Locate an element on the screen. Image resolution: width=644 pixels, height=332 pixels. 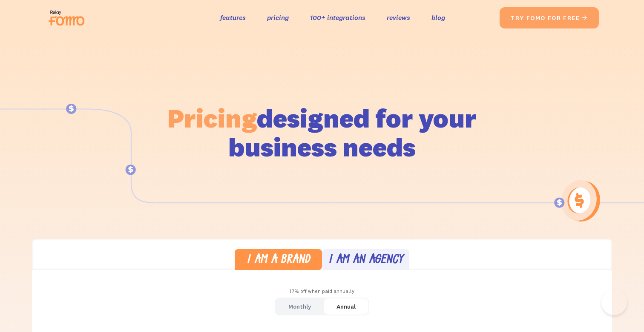
span: Pricing is located at coordinates (212, 118).